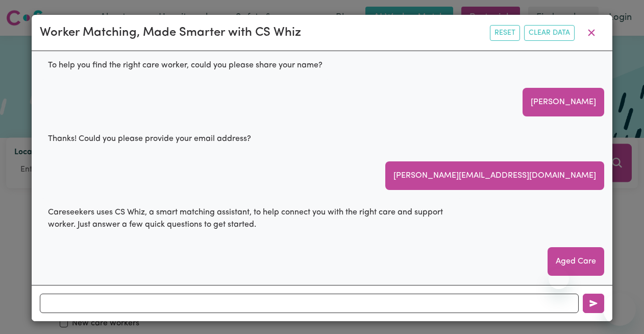 The image size is (644, 334). Describe the element at coordinates (576, 262) in the screenshot. I see `div: Aged Care` at that location.